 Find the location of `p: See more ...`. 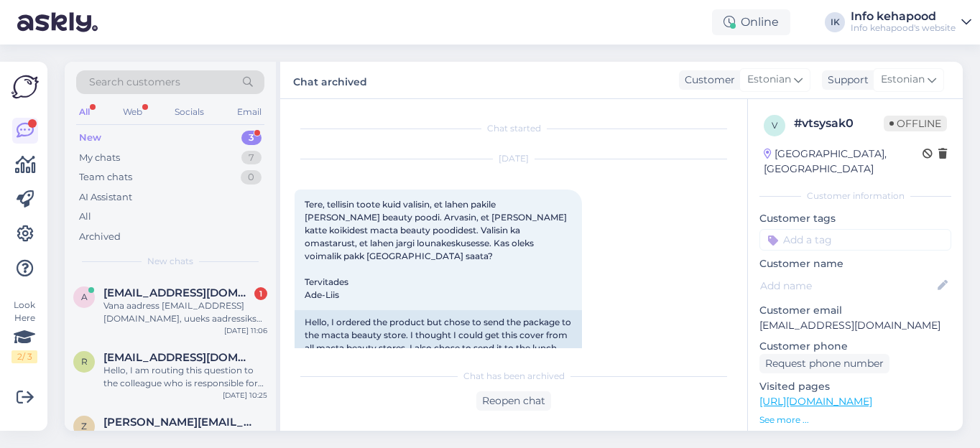

p: See more ... is located at coordinates (855, 420).